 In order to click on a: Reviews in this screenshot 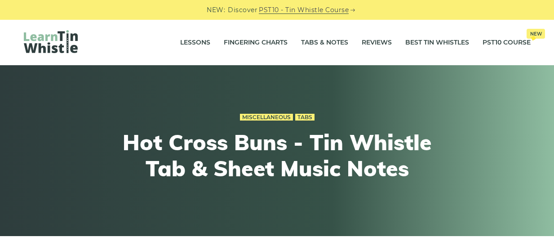, I will do `click(376, 43)`.